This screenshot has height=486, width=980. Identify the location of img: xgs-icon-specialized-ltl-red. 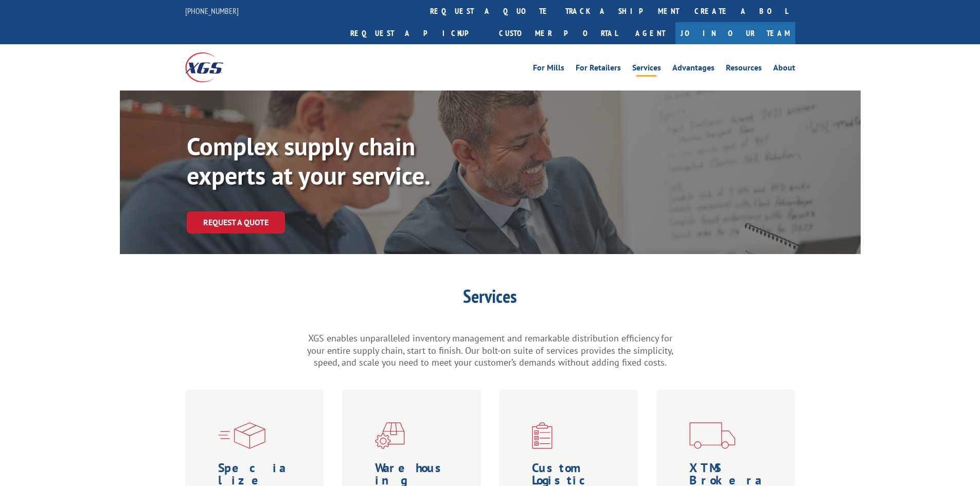
(242, 435).